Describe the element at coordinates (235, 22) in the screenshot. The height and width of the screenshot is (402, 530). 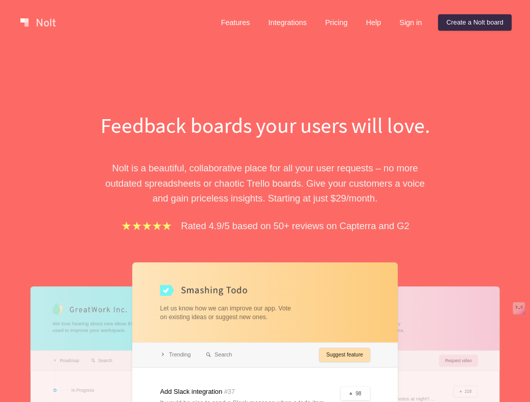
I see `a: Features` at that location.